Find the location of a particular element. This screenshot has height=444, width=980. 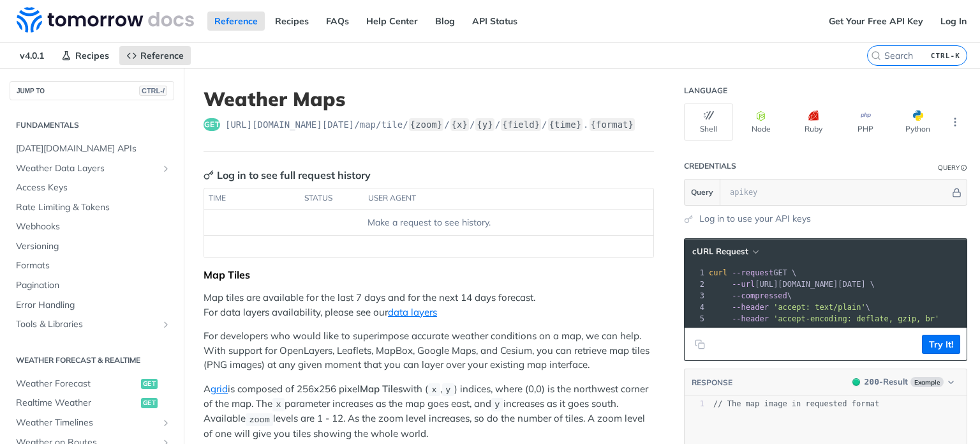

svg: More ellipsis is located at coordinates (955, 122).